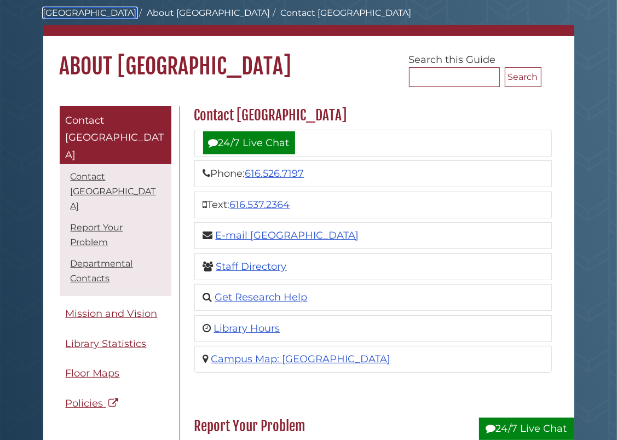 This screenshot has height=440, width=617. I want to click on span: Library Statistics, so click(106, 344).